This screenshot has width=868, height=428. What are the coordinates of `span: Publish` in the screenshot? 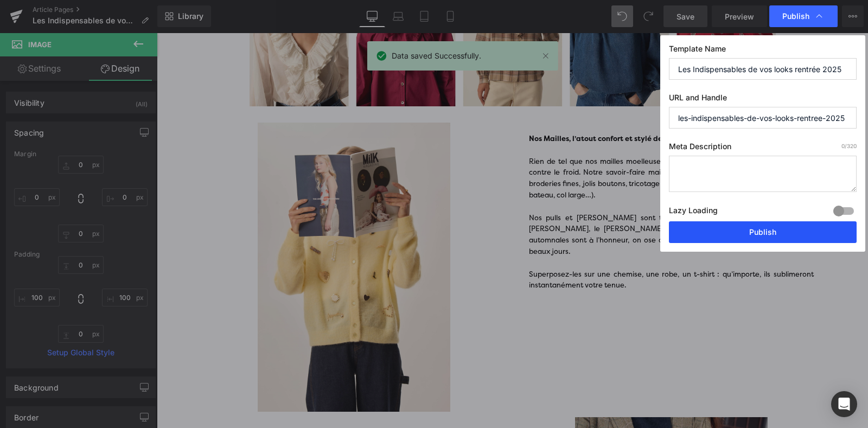 It's located at (796, 16).